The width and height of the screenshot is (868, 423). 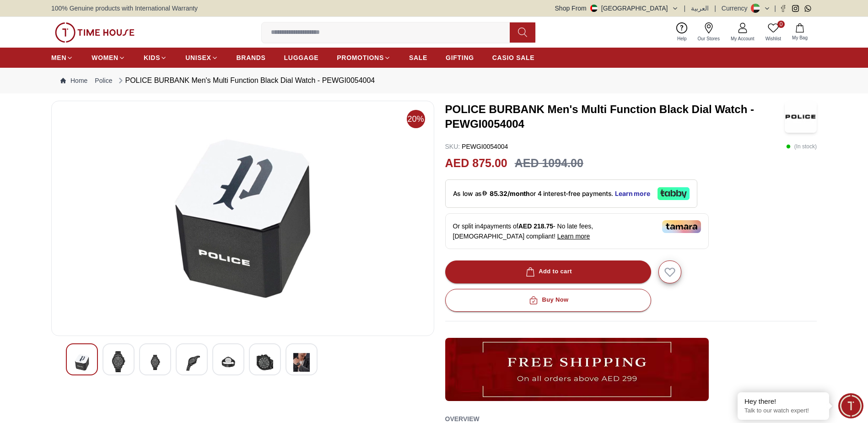 What do you see at coordinates (699, 8) in the screenshot?
I see `span: العربية` at bounding box center [699, 8].